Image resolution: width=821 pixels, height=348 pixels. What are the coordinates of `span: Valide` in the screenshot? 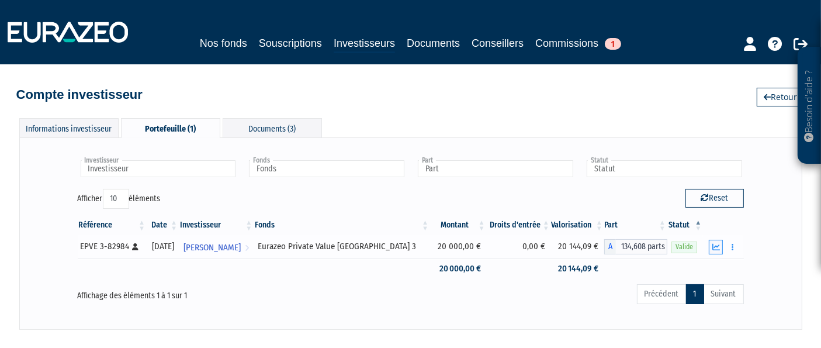 It's located at (684, 247).